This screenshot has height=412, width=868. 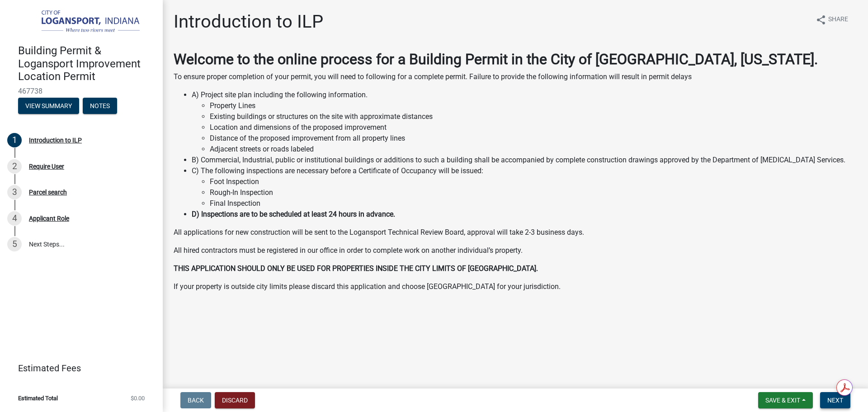 I want to click on button: shareShare, so click(x=832, y=19).